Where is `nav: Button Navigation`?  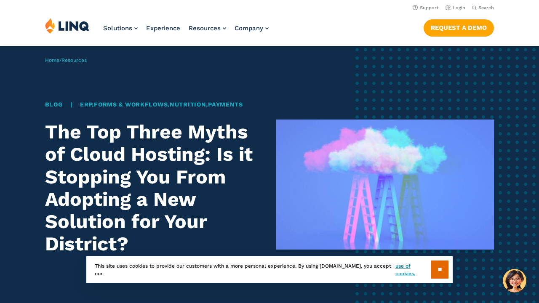 nav: Button Navigation is located at coordinates (459, 27).